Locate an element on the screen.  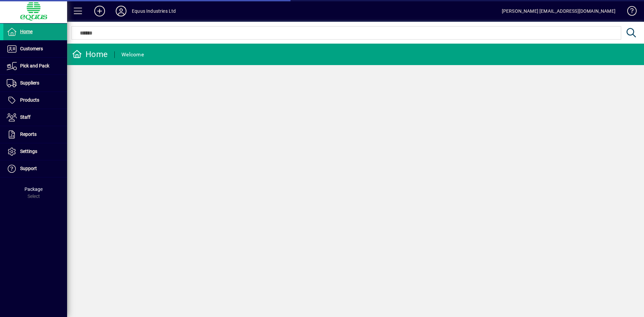
span: Home is located at coordinates (26, 31).